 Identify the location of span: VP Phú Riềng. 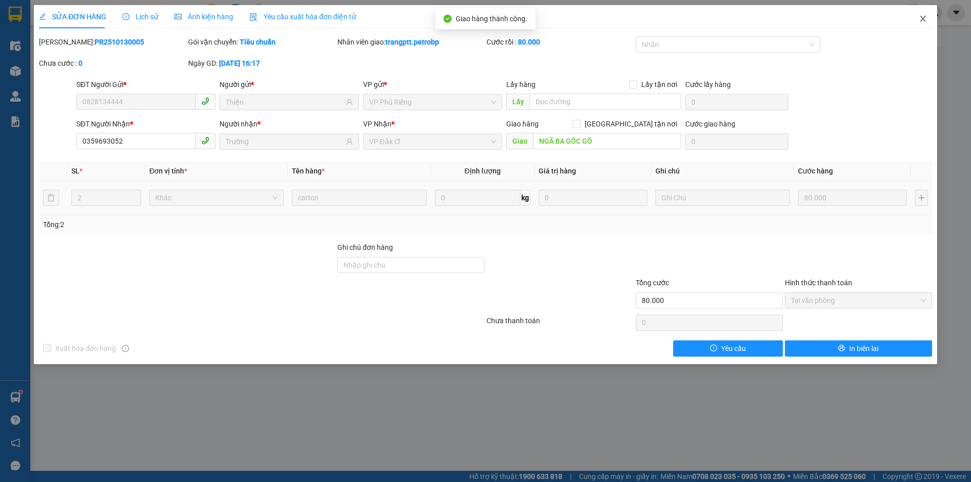
(432, 102).